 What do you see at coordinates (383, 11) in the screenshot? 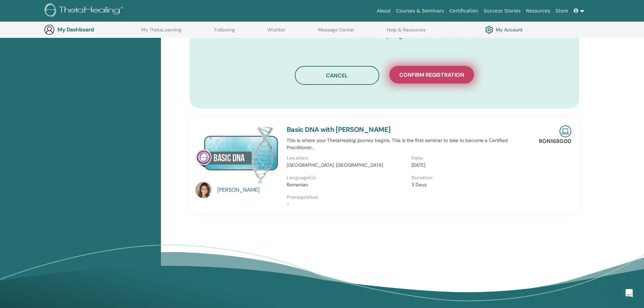
I see `a: About` at bounding box center [383, 11].